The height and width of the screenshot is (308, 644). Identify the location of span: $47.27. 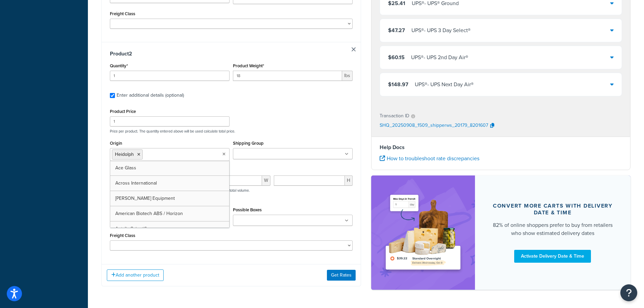
(396, 30).